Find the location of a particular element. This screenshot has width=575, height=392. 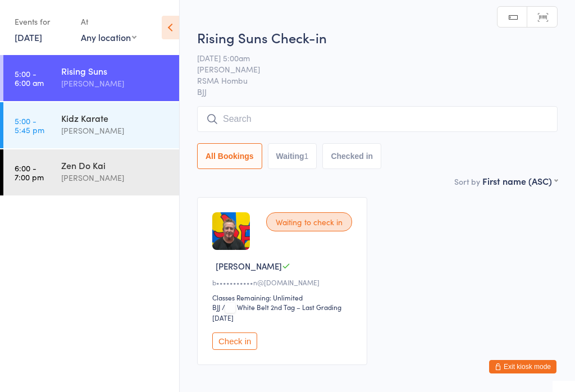

div: Events for is located at coordinates (42, 21).